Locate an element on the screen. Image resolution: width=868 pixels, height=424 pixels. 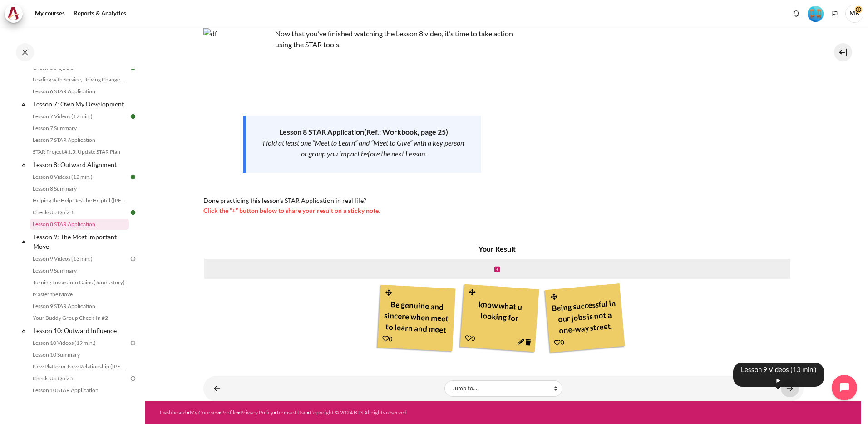
img: Level #4 is located at coordinates (816, 14).